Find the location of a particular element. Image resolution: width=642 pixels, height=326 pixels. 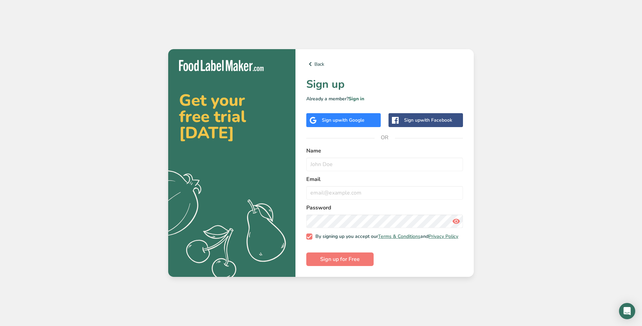

p: Already a member? is located at coordinates (385, 99).